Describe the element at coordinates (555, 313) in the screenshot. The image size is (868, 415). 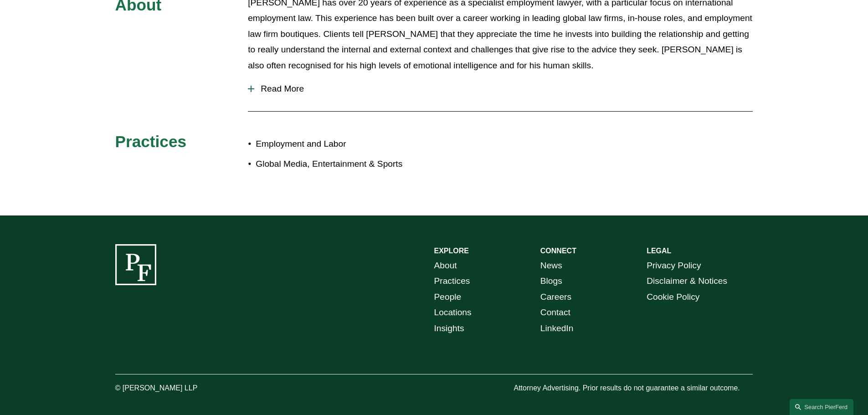
I see `a: Contact` at that location.